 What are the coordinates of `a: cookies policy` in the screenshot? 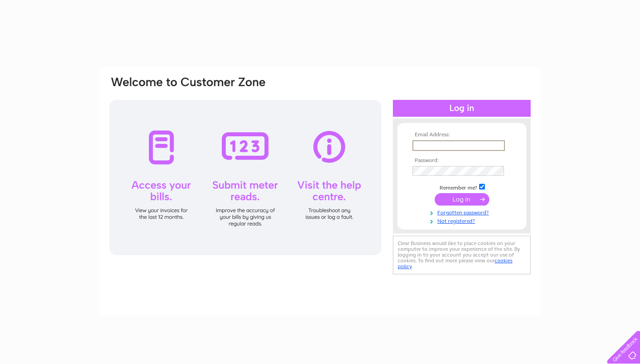 It's located at (455, 263).